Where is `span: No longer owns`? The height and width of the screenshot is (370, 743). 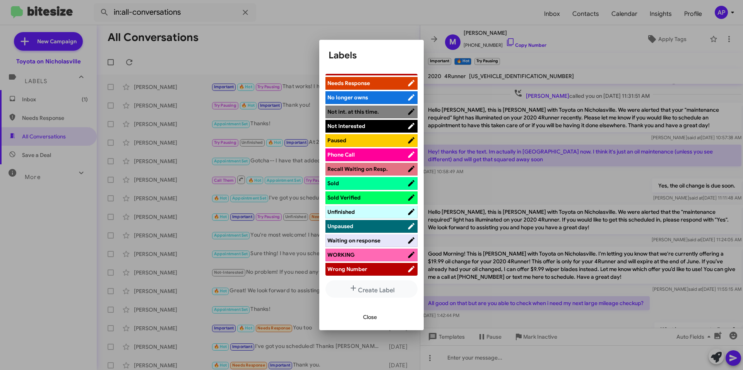 span: No longer owns is located at coordinates (347, 97).